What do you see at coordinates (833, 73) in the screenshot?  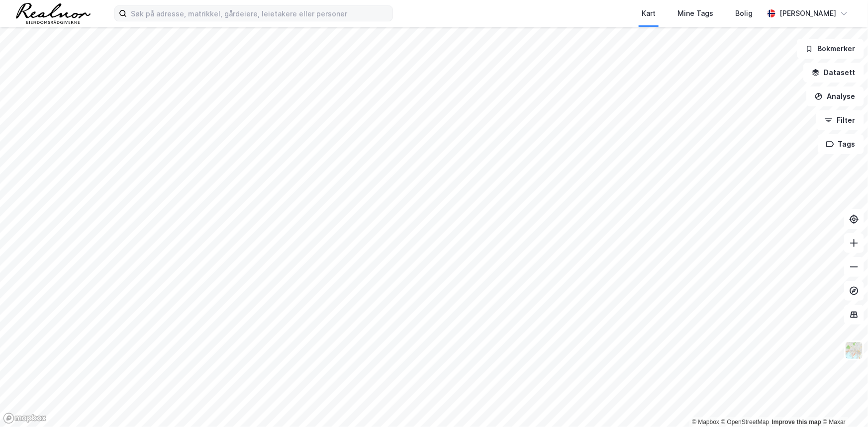 I see `button: Datasett` at bounding box center [833, 73].